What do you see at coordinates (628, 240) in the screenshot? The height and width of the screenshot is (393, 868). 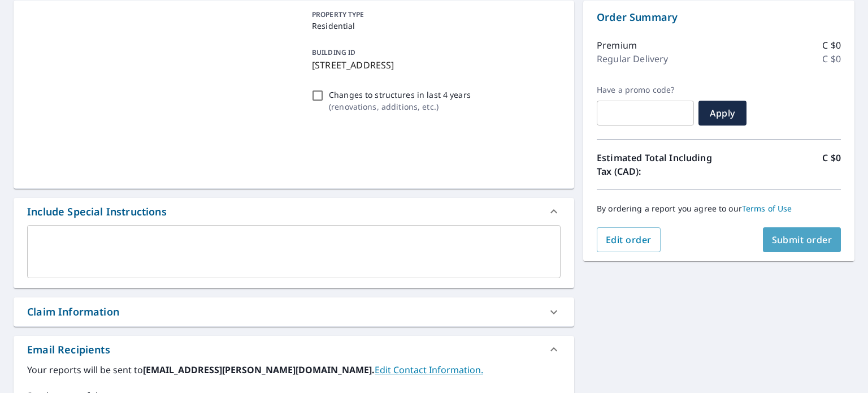 I see `span: Edit order` at bounding box center [628, 240].